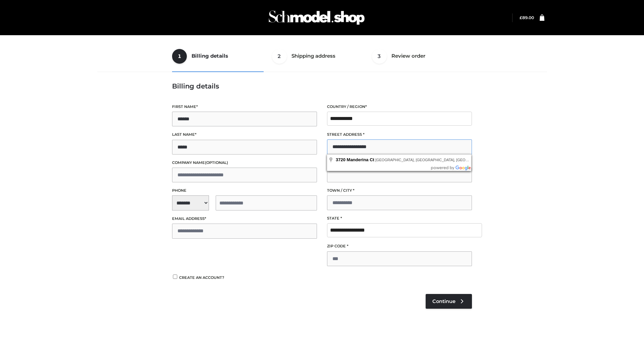  What do you see at coordinates (400, 218) in the screenshot?
I see `label: State` at bounding box center [400, 218].